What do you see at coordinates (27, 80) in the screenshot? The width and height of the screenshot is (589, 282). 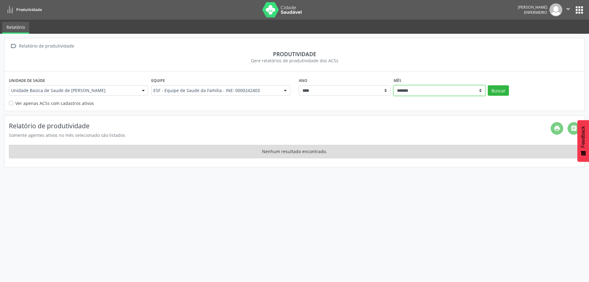 I see `label: Unidade de saúde` at bounding box center [27, 80].